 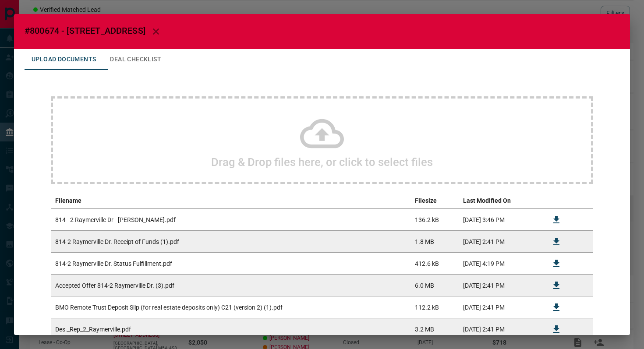 I want to click on td: 3.2 MB, so click(x=434, y=329).